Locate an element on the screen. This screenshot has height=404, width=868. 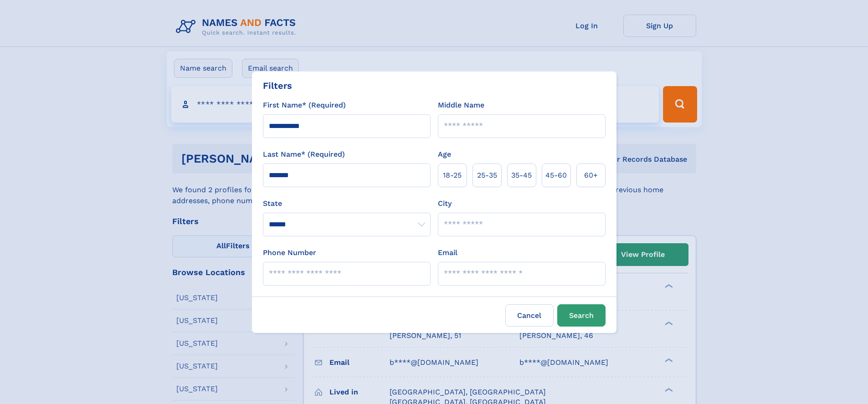
label: Cancel is located at coordinates (529, 315).